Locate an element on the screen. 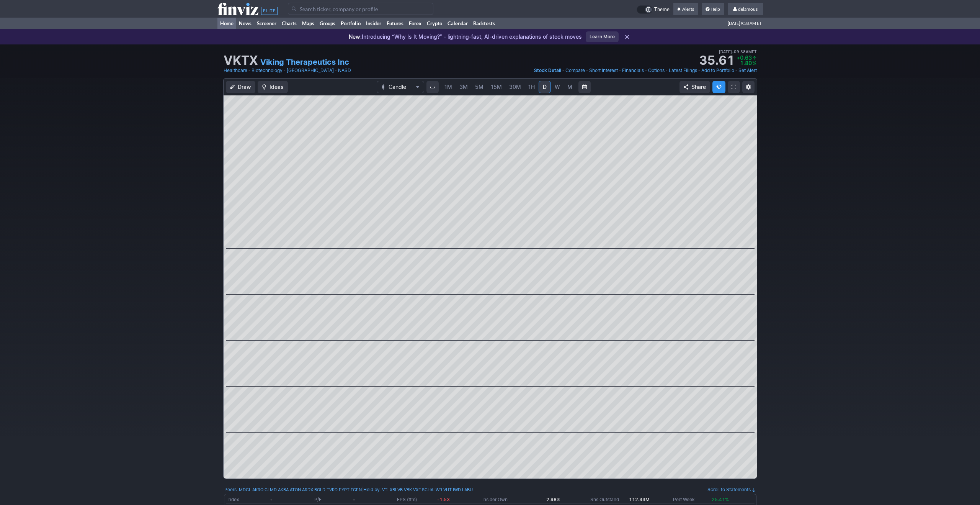  span: 15M is located at coordinates (496, 86).